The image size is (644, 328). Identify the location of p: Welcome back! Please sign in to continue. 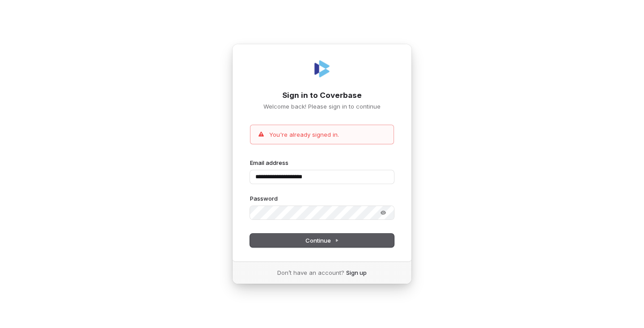
(322, 106).